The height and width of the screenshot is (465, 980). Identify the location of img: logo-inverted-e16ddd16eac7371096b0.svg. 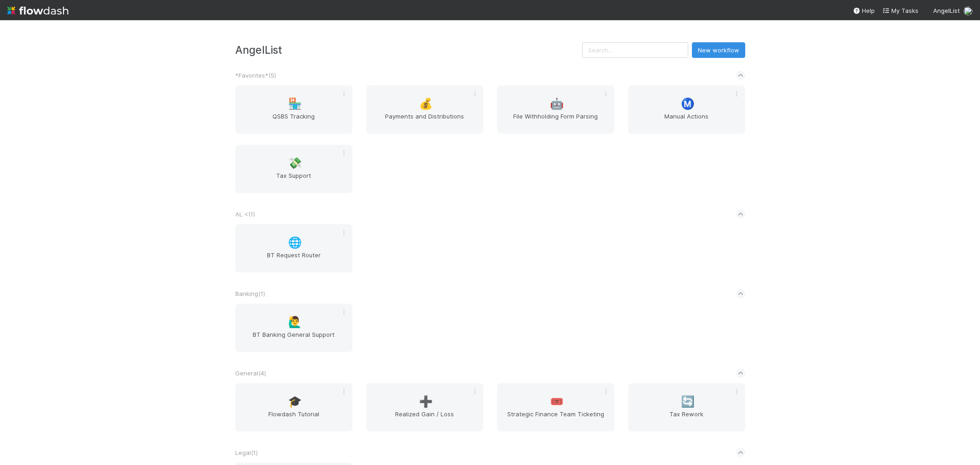
(38, 11).